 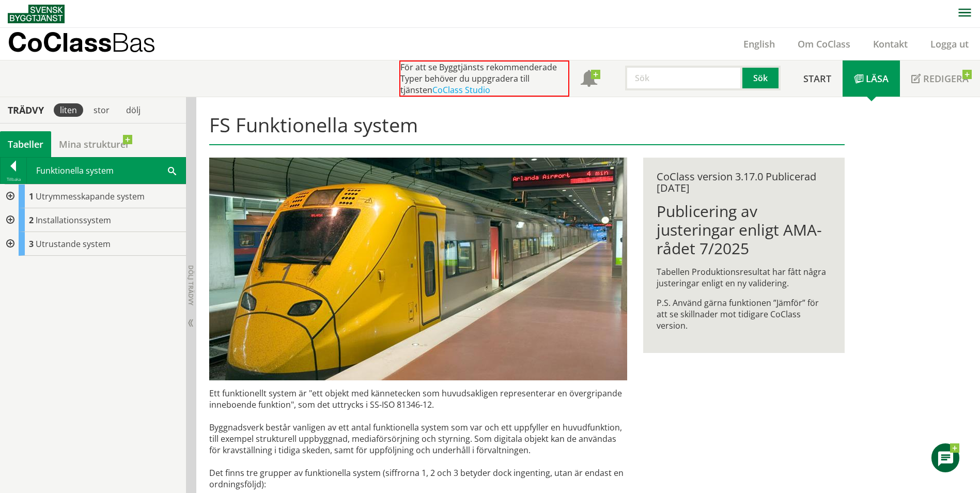 What do you see at coordinates (90, 197) in the screenshot?
I see `span: Utrymmesskapande system` at bounding box center [90, 197].